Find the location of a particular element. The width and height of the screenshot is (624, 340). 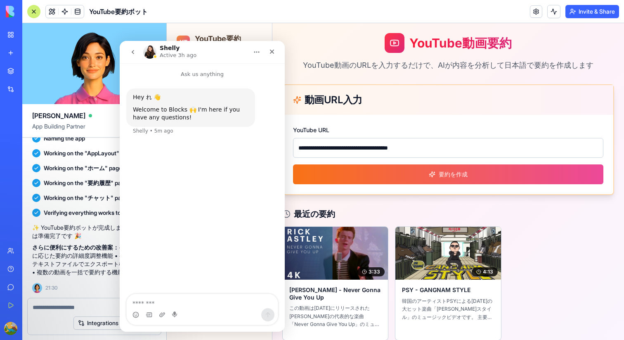

p: YouTube動画のURLを入力するだけで、AIが内容を分析して日本語で要約を作成します is located at coordinates (282, 42).